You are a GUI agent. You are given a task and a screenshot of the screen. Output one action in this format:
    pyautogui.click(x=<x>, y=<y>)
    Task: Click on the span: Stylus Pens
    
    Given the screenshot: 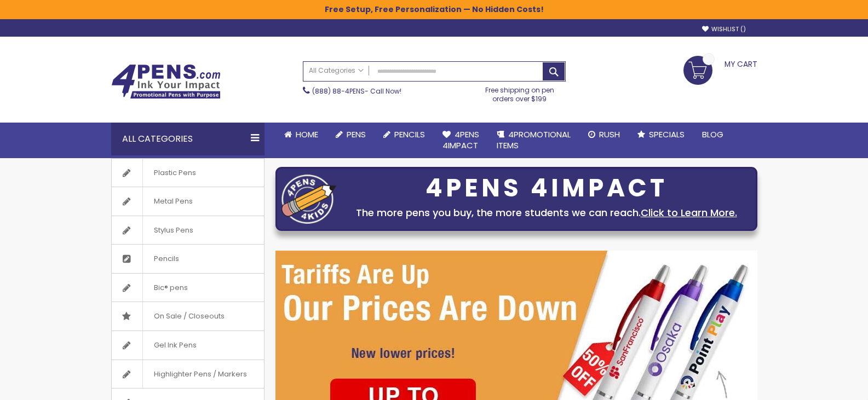 What is the action you would take?
    pyautogui.click(x=173, y=231)
    